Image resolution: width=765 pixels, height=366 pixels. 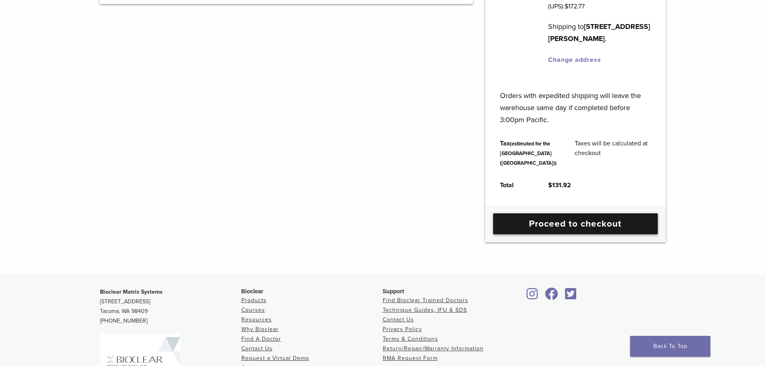 I want to click on a: Courses, so click(x=253, y=310).